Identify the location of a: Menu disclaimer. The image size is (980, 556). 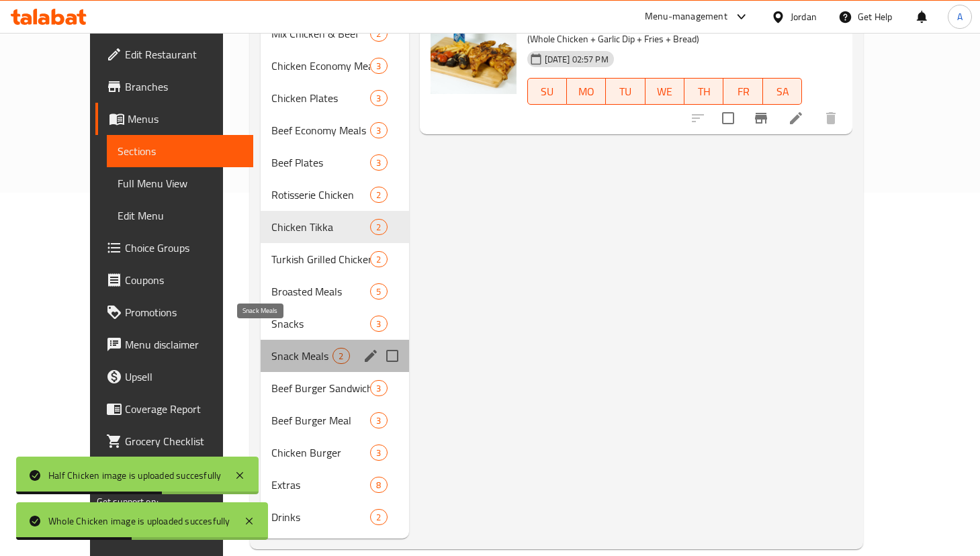
(174, 345).